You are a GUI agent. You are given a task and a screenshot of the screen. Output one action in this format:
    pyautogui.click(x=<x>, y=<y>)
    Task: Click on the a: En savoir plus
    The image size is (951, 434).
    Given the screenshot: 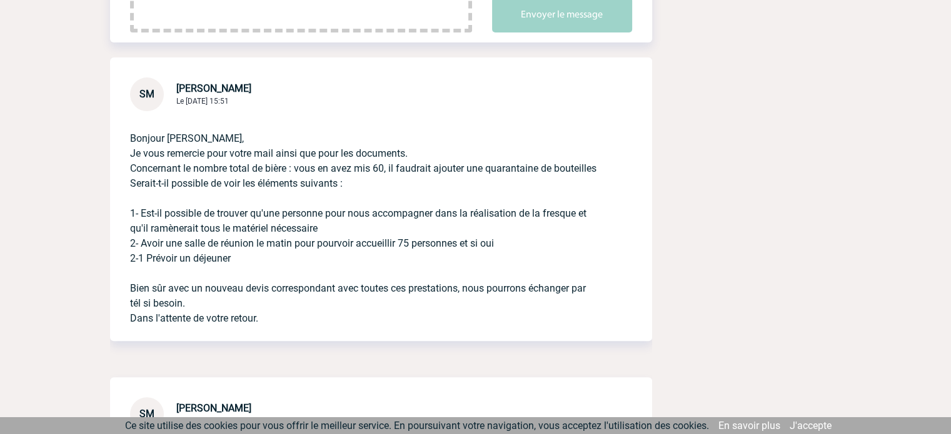 What is the action you would take?
    pyautogui.click(x=749, y=426)
    